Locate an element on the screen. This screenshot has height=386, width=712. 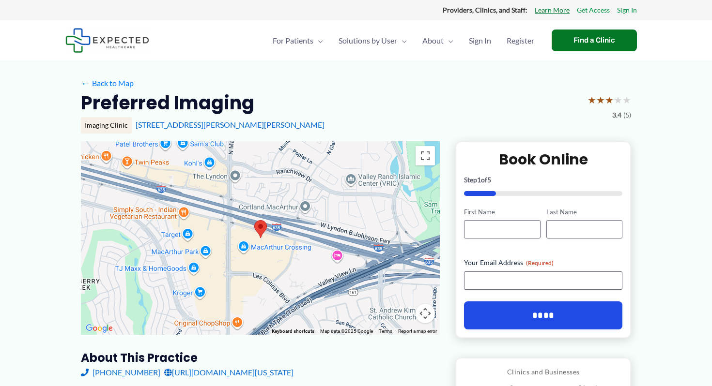
span: (Required) is located at coordinates (539, 263).